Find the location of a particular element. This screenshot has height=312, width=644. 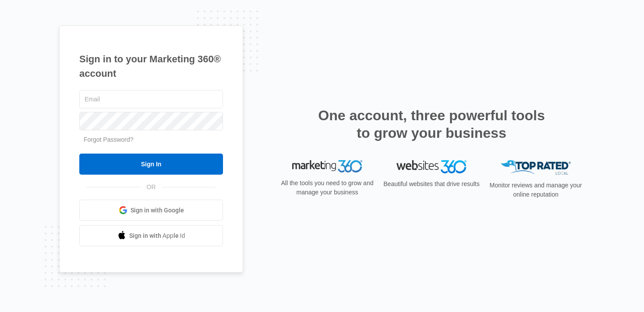

p: All the tools you need to grow and manage your business is located at coordinates (328, 188).